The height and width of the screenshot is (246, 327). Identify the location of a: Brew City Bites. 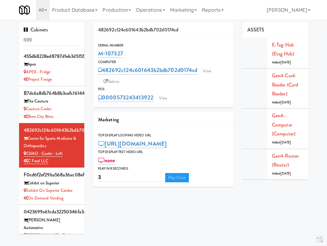
(39, 116).